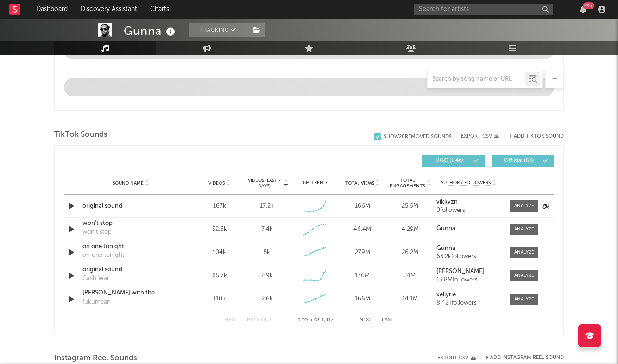  I want to click on div: 5k, so click(267, 253).